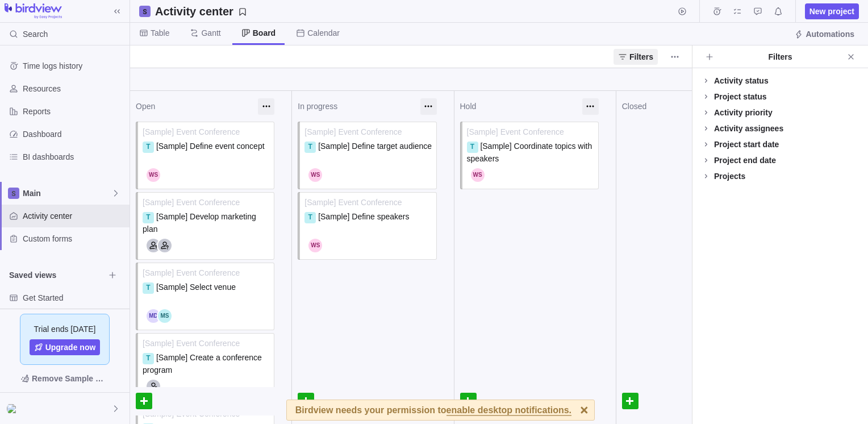 This screenshot has width=868, height=424. I want to click on h2: Activity center, so click(194, 11).